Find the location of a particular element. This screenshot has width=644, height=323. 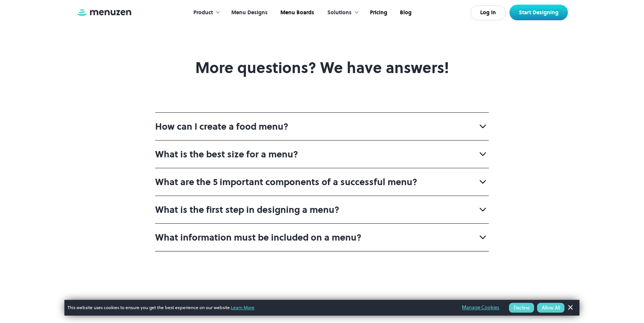

a: Manage Cookies is located at coordinates (480, 308).